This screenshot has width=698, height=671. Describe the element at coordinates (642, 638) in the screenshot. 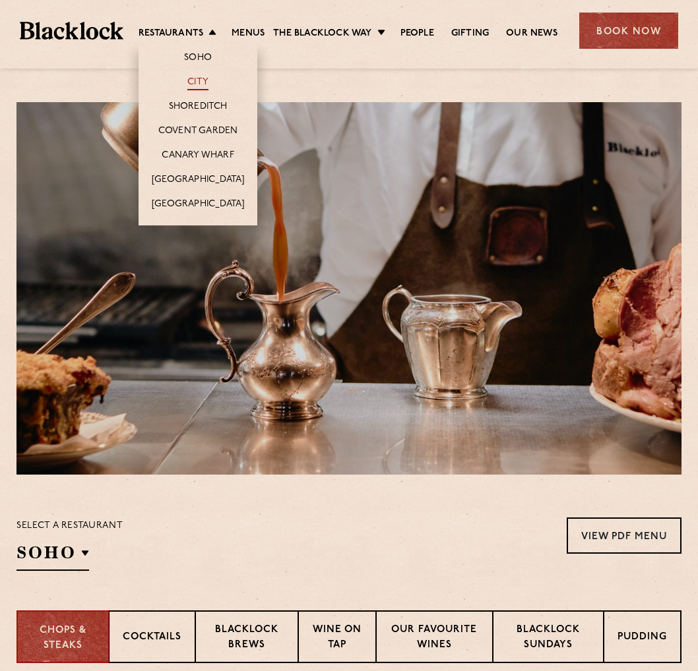

I see `p: Pudding` at that location.